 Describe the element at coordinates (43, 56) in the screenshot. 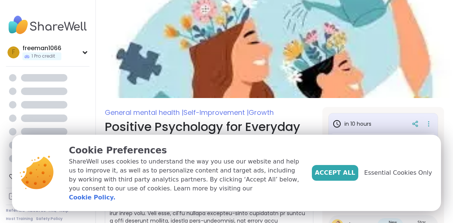

I see `span: 1 Pro credit` at that location.